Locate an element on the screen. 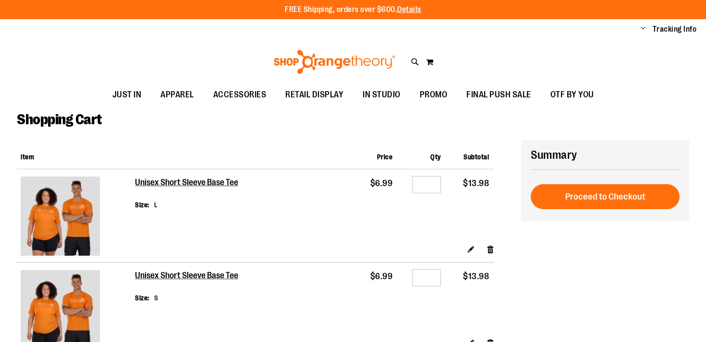  a: PROMO is located at coordinates (434, 95).